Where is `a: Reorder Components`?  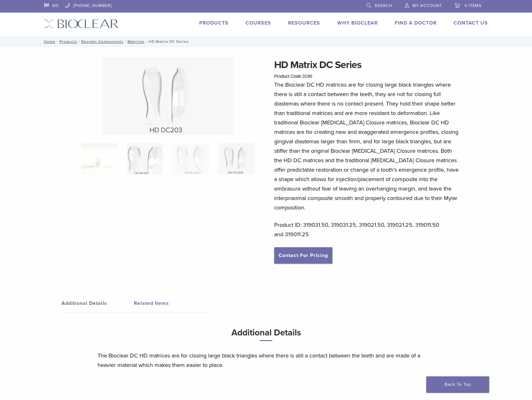 a: Reorder Components is located at coordinates (102, 42).